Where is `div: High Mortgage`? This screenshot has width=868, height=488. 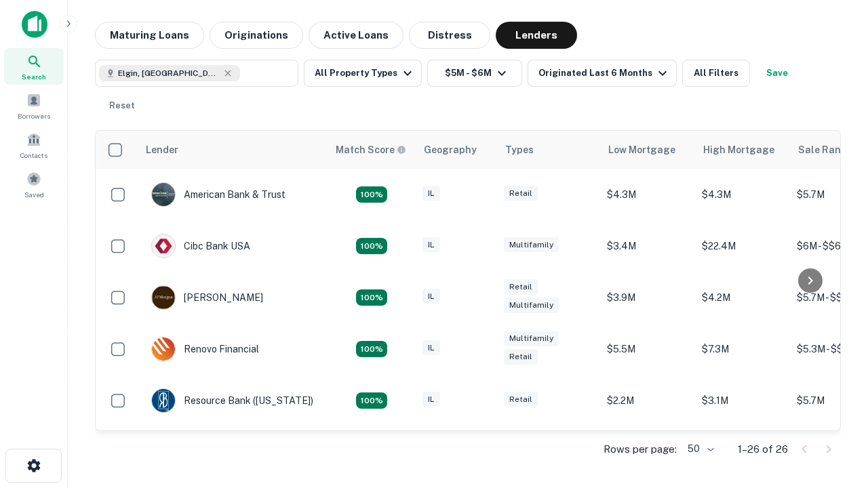 div: High Mortgage is located at coordinates (738, 149).